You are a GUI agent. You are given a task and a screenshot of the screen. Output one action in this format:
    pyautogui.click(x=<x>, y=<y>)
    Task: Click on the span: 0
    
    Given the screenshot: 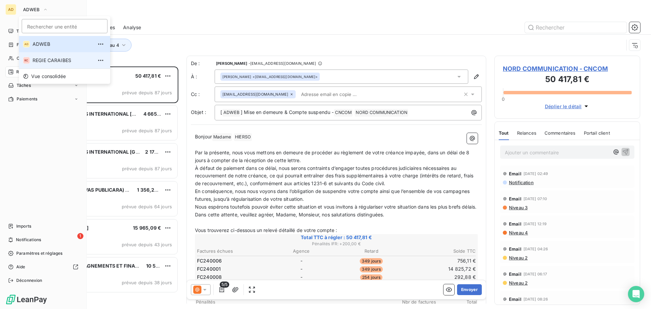 What is the action you would take?
    pyautogui.click(x=503, y=99)
    